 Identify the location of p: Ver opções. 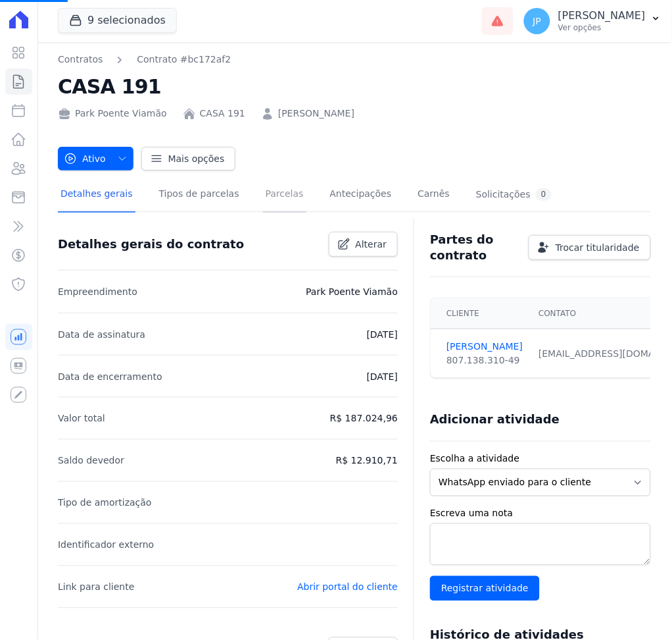
(602, 28).